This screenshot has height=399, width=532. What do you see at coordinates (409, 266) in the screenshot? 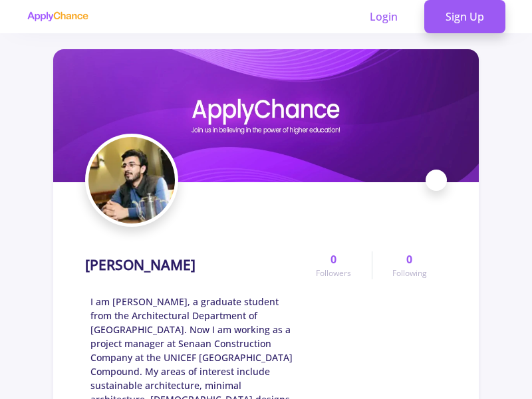
I see `a: 0Following` at bounding box center [409, 266].